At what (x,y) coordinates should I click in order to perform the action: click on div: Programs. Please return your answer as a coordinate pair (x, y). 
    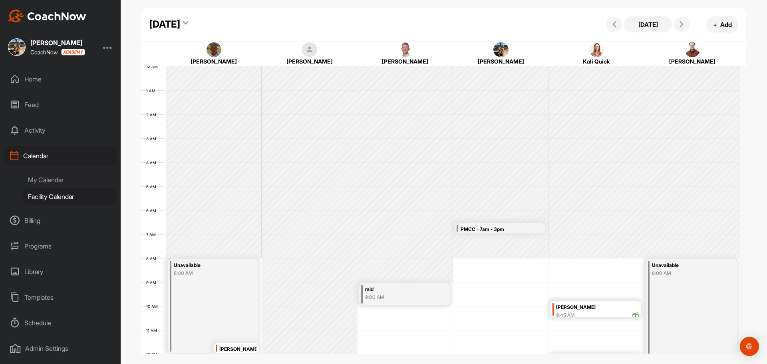
    Looking at the image, I should click on (61, 246).